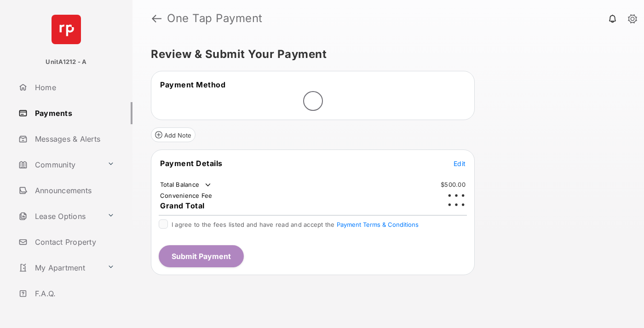 The image size is (644, 328). I want to click on h5: Review & Submit Your Payment, so click(385, 54).